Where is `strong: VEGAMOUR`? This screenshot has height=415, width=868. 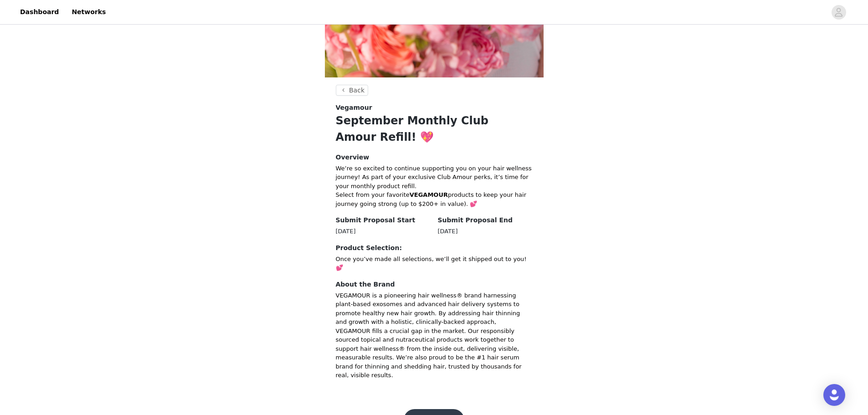
strong: VEGAMOUR is located at coordinates (429, 195).